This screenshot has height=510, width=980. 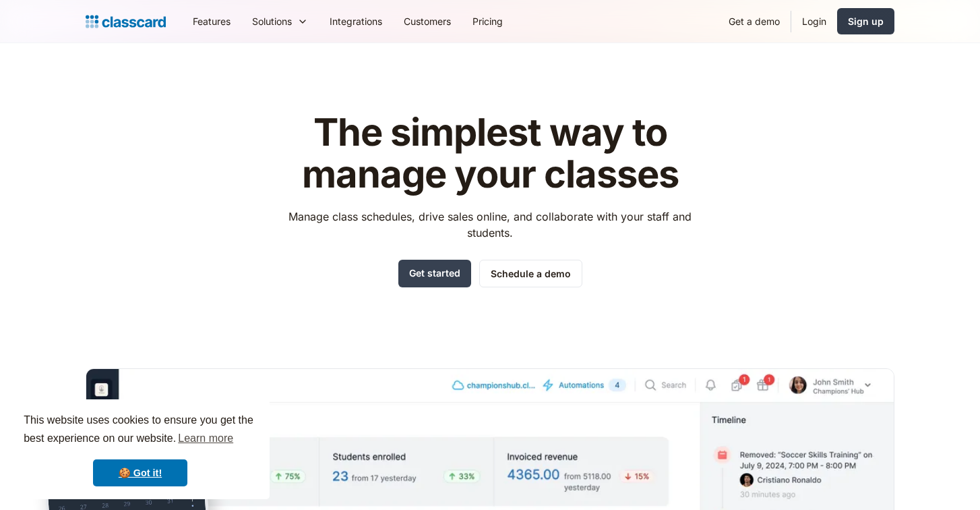 What do you see at coordinates (140, 430) in the screenshot?
I see `span: This website uses cookies to ensure you get the best experience on our website.` at bounding box center [140, 430].